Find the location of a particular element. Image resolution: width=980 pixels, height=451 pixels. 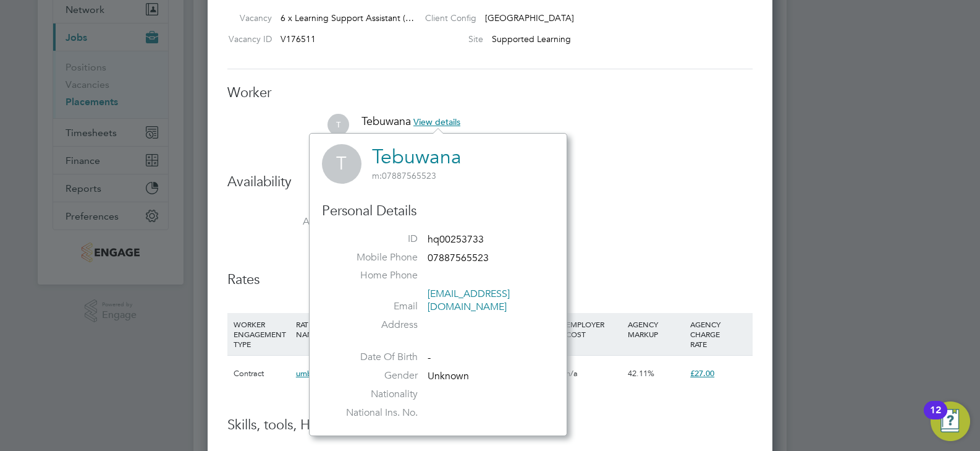

label: Nationality is located at coordinates (375, 394).